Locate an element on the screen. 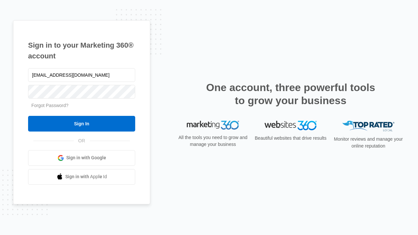 The width and height of the screenshot is (418, 235). span: Sign in with Apple Id is located at coordinates (86, 177).